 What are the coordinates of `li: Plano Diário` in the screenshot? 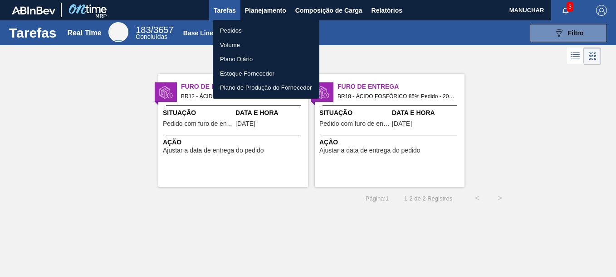 It's located at (266, 59).